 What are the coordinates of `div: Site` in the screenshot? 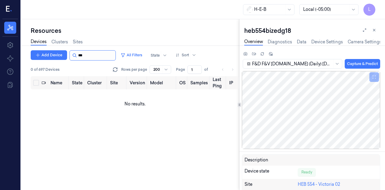 It's located at (271, 184).